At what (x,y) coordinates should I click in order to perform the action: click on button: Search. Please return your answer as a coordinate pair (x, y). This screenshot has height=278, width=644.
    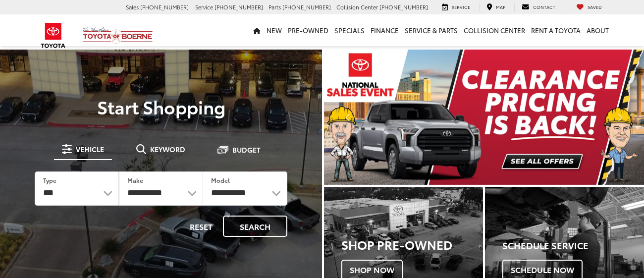
    Looking at the image, I should click on (255, 226).